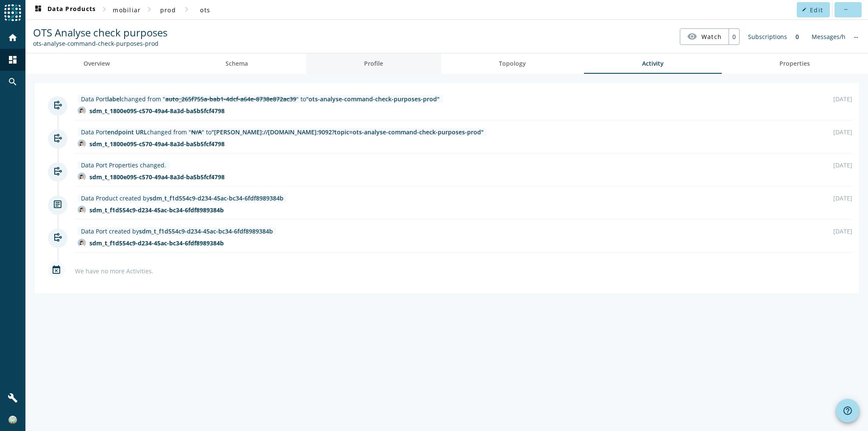 This screenshot has height=431, width=868. I want to click on mat-icon: event_busy, so click(57, 270).